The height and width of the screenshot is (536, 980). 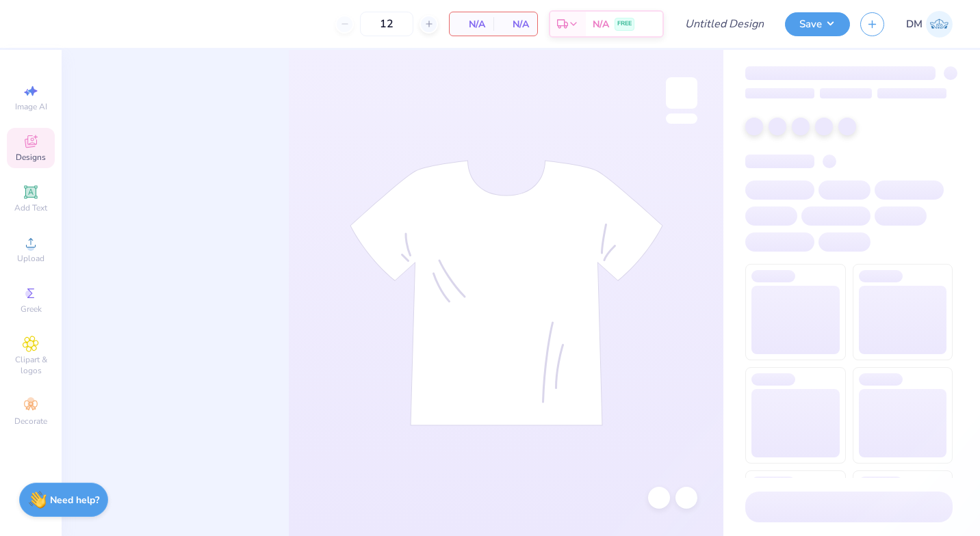 What do you see at coordinates (74, 500) in the screenshot?
I see `strong: Need help?` at bounding box center [74, 500].